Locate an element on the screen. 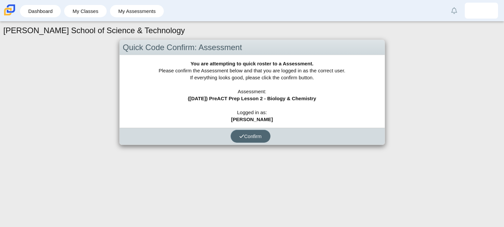 The width and height of the screenshot is (504, 227). span: Confirm is located at coordinates (250, 136).